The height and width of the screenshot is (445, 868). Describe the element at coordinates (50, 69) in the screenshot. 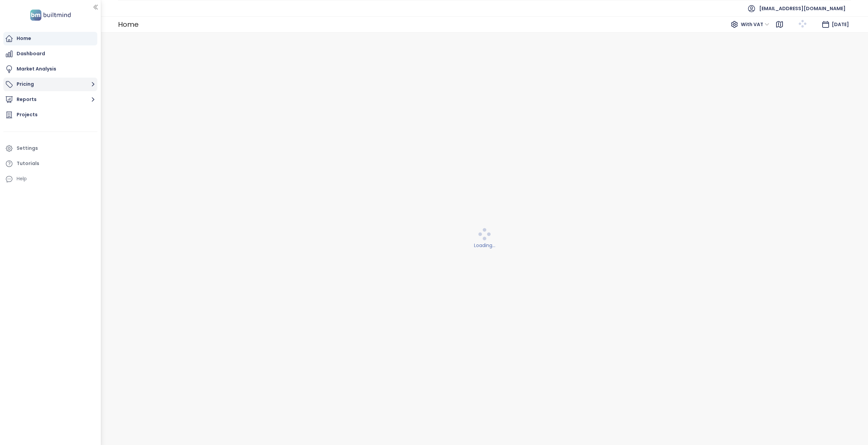

I see `a: Market Analysis` at that location.